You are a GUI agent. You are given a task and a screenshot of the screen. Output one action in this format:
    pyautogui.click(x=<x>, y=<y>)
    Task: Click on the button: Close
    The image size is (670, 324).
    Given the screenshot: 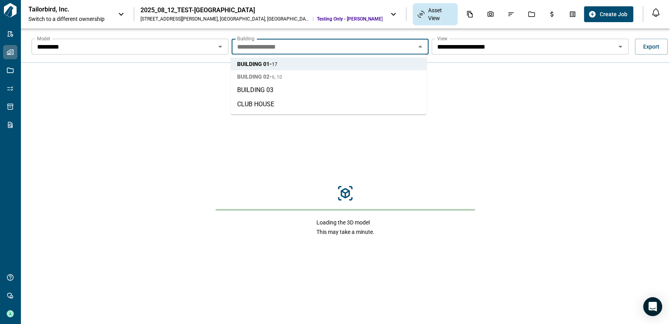 What is the action you would take?
    pyautogui.click(x=420, y=47)
    